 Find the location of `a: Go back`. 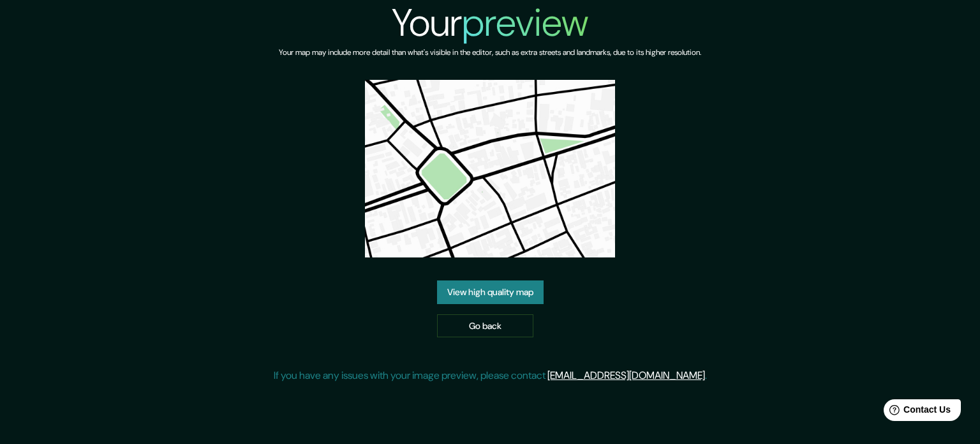

a: Go back is located at coordinates (485, 325).